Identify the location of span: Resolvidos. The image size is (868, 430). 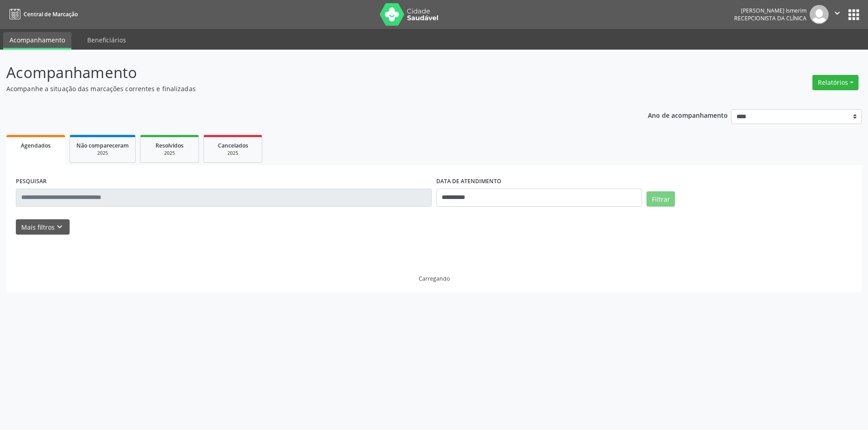
(170, 146).